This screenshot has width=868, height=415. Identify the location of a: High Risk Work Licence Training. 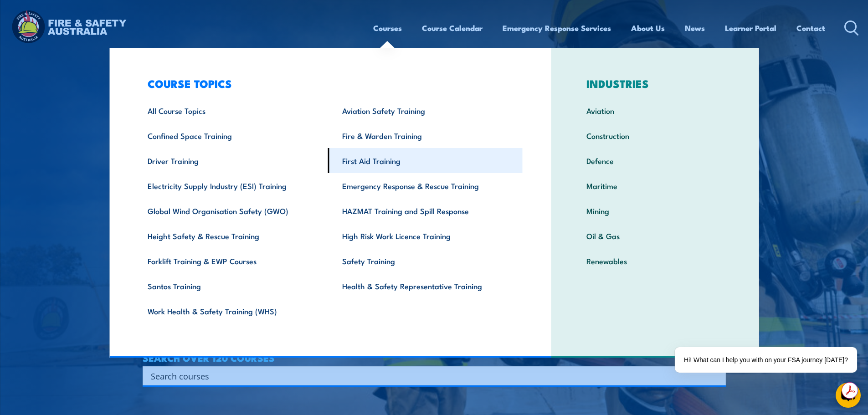
(425, 235).